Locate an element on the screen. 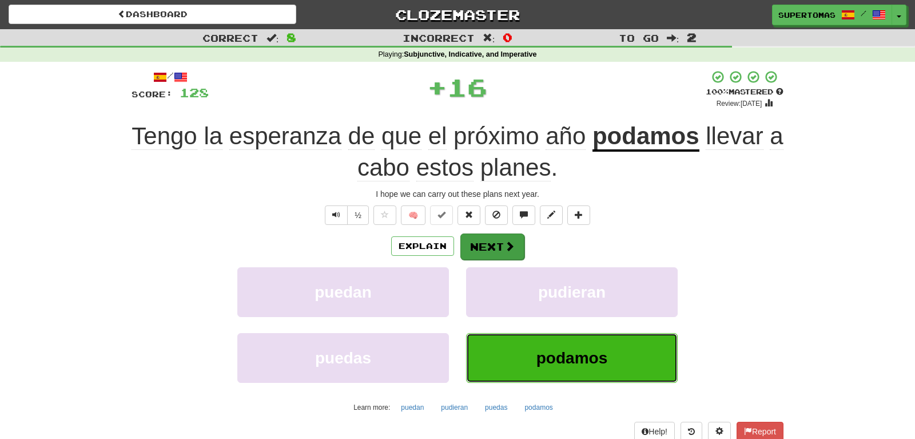 The width and height of the screenshot is (915, 439). span: 0 is located at coordinates (507, 37).